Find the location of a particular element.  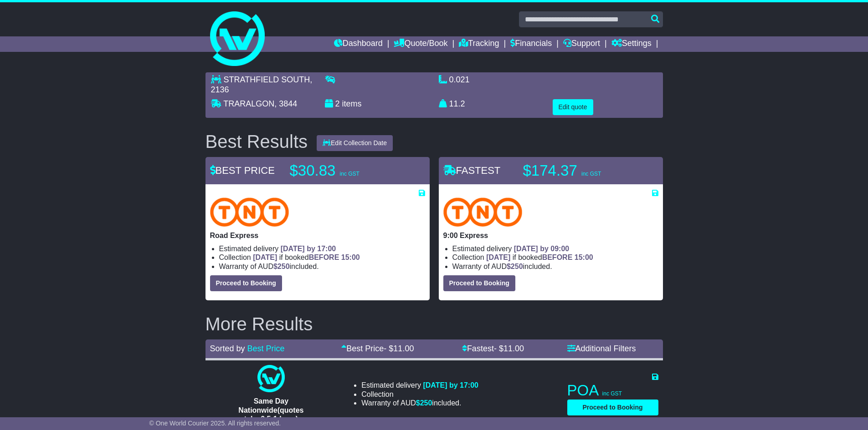

img: TNT Domestic: 9:00 Express is located at coordinates (483, 212).